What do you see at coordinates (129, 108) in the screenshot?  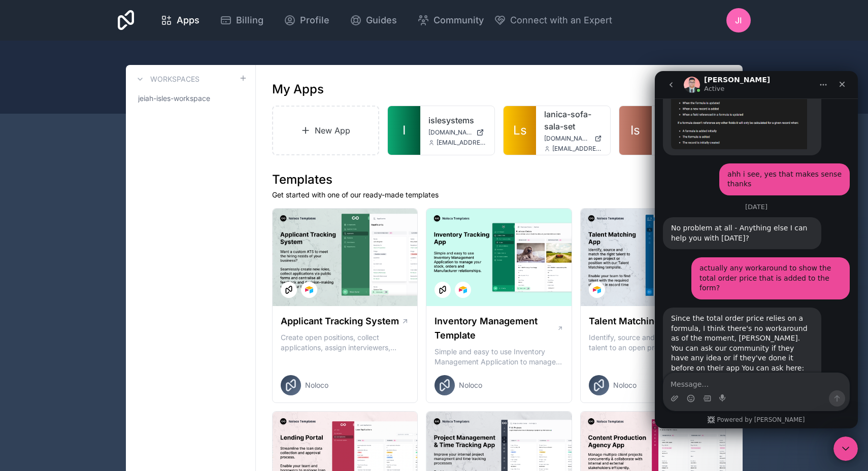 I see `div: ahh i see, yes that makes sensethanks` at bounding box center [129, 108].